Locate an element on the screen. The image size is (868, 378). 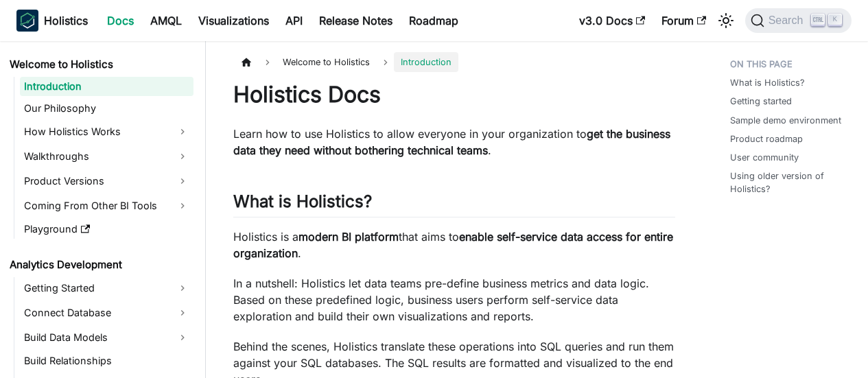
a: Analytics Development is located at coordinates (100, 265).